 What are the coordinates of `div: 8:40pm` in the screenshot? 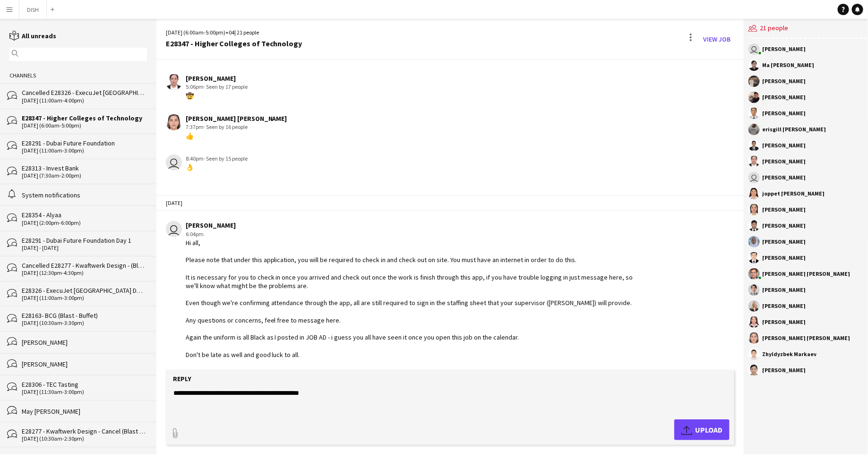 It's located at (216, 158).